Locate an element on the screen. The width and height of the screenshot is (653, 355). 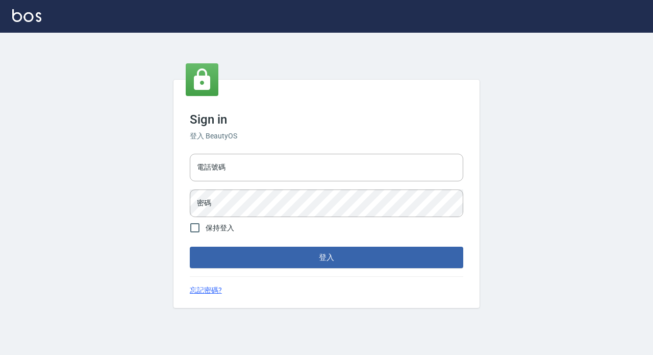
button: 登入 is located at coordinates (327, 257).